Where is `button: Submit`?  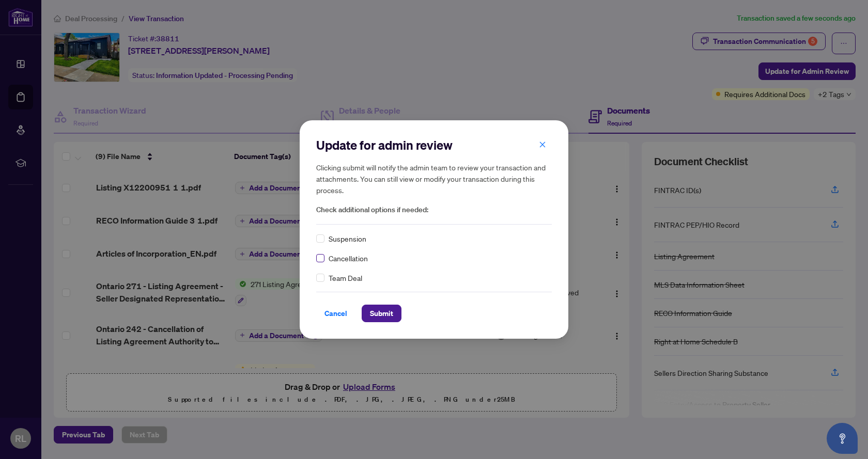
button: Submit is located at coordinates (381, 314).